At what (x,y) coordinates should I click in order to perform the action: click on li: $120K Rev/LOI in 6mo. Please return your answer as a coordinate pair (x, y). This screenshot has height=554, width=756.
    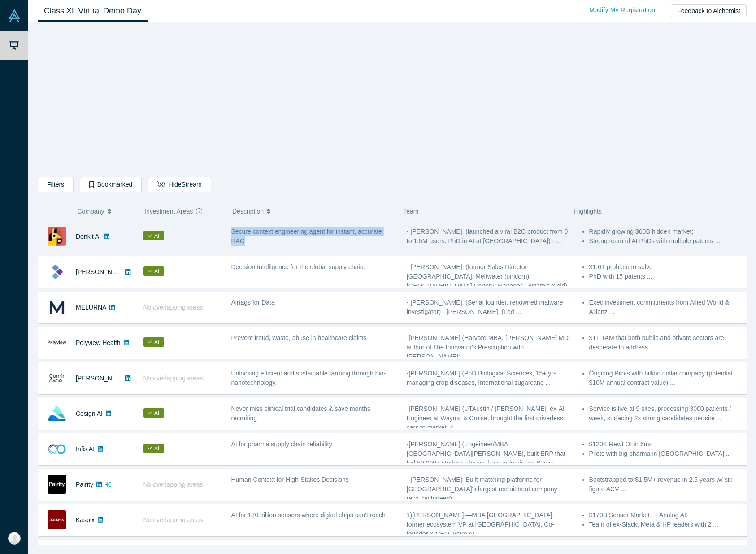
    Looking at the image, I should click on (669, 444).